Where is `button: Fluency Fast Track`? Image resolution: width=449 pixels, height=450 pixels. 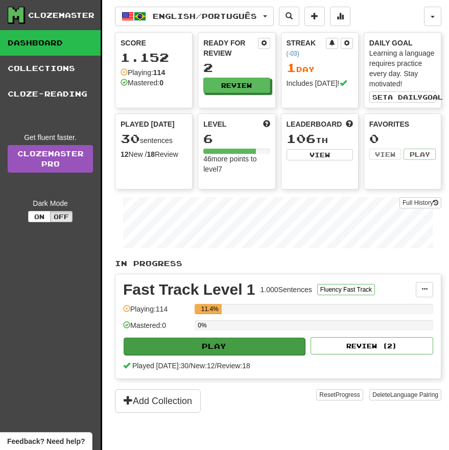
button: Fluency Fast Track is located at coordinates (346, 290).